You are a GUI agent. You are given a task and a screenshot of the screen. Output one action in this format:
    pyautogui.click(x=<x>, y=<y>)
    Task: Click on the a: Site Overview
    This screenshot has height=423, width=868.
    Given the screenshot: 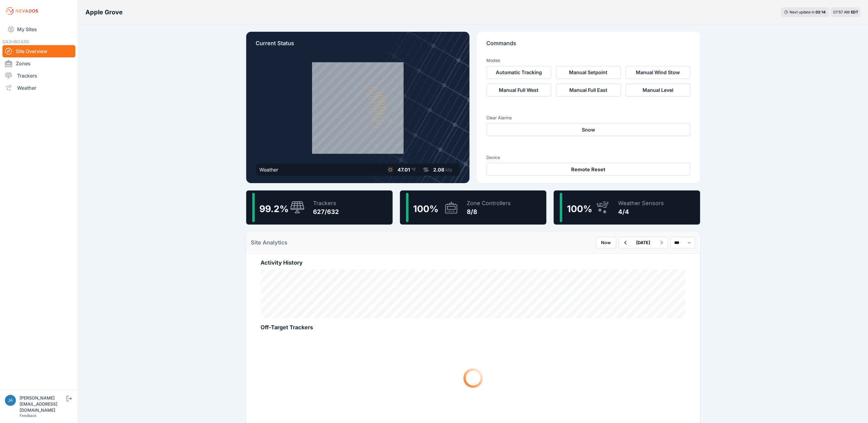 What is the action you would take?
    pyautogui.click(x=39, y=51)
    